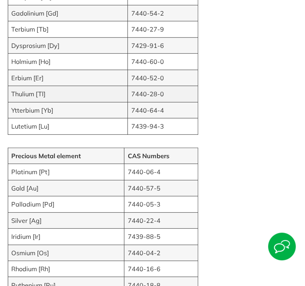  What do you see at coordinates (149, 156) in the screenshot?
I see `strong: CAS Numbers` at bounding box center [149, 156].